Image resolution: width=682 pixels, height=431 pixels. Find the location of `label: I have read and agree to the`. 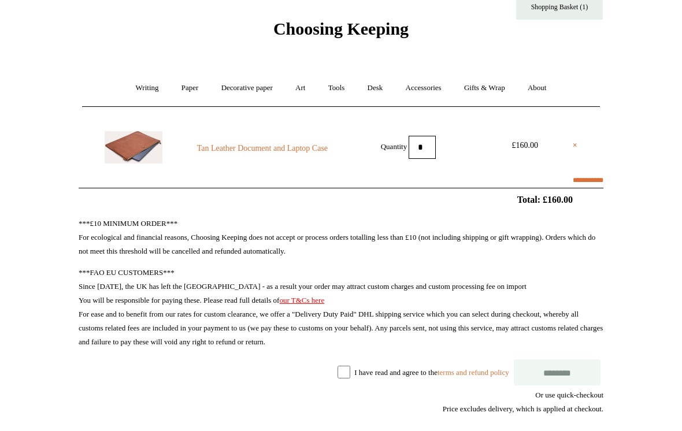

label: I have read and agree to the is located at coordinates (431, 372).